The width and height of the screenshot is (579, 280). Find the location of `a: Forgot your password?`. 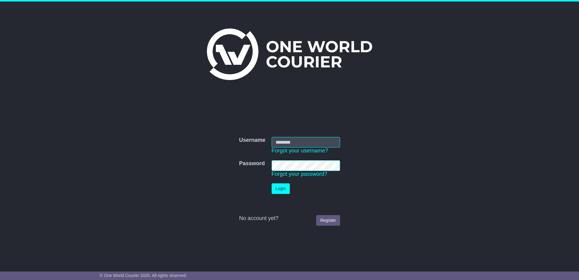

a: Forgot your password? is located at coordinates (299, 174).